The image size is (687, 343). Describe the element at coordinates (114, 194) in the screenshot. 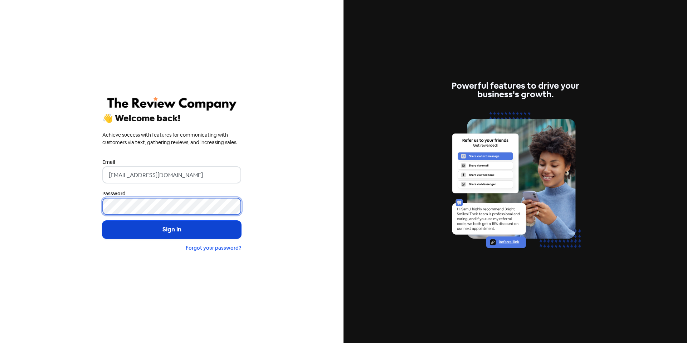

I see `label: Password` at that location.